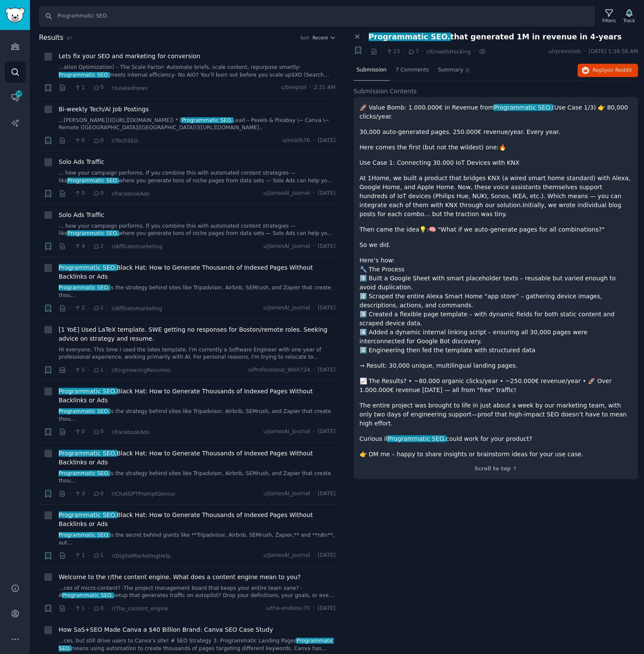 The width and height of the screenshot is (644, 654). Describe the element at coordinates (79, 370) in the screenshot. I see `span: 5` at that location.